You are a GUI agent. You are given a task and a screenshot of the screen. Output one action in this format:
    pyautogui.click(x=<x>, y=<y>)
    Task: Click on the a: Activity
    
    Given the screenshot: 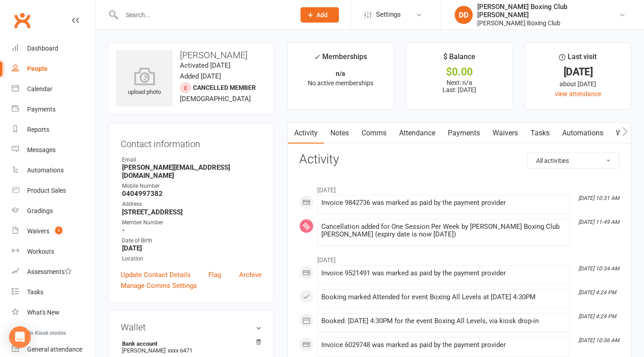 What is the action you would take?
    pyautogui.click(x=306, y=133)
    